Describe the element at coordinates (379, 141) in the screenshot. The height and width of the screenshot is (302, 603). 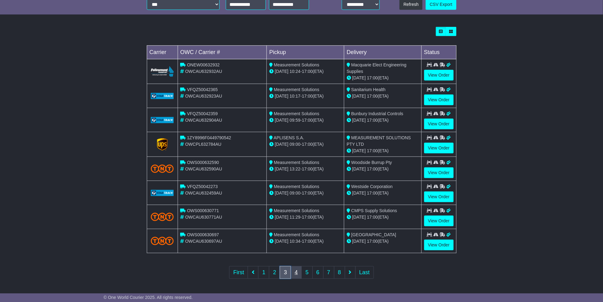
I see `span: MEASUREMENT SOLUTIONS PTY LTD` at that location.